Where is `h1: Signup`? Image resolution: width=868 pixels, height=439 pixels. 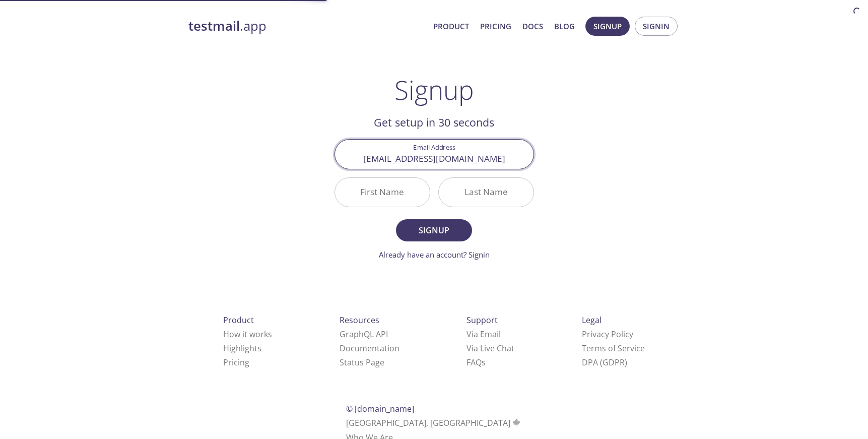 h1: Signup is located at coordinates (434, 89).